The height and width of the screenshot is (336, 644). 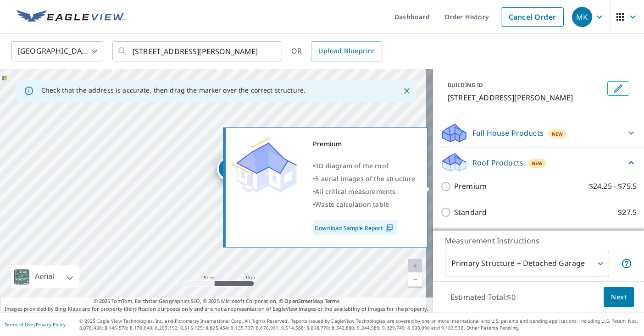 What do you see at coordinates (347, 51) in the screenshot?
I see `span: Upload Blueprint` at bounding box center [347, 51].